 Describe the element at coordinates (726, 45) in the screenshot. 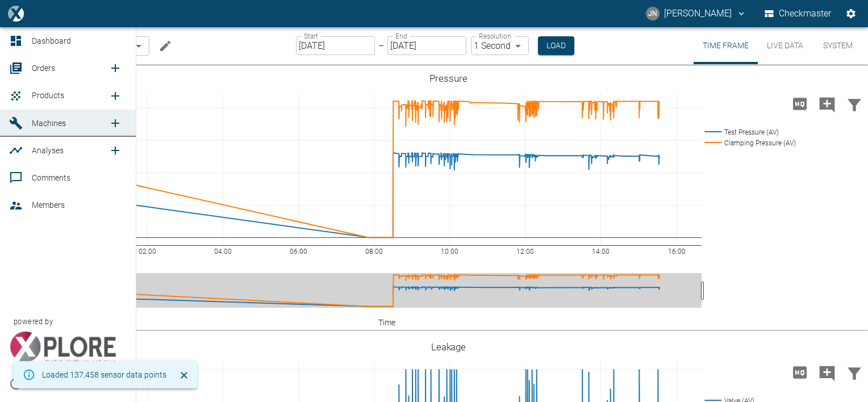

I see `button: Time Frame` at that location.